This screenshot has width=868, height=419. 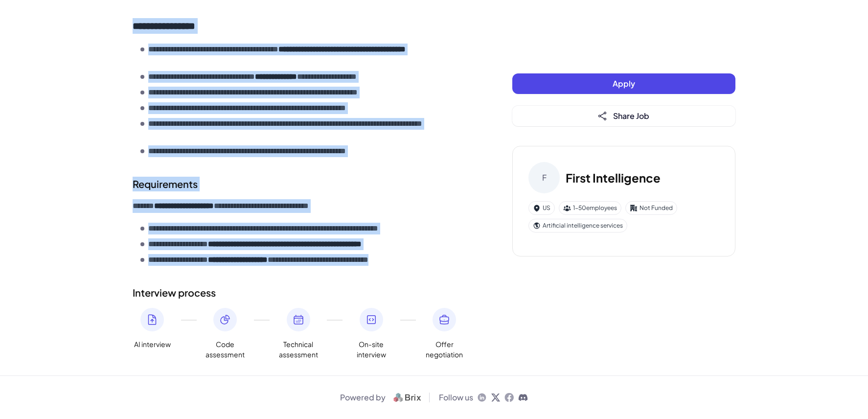 What do you see at coordinates (407, 398) in the screenshot?
I see `img: logo` at bounding box center [407, 398].